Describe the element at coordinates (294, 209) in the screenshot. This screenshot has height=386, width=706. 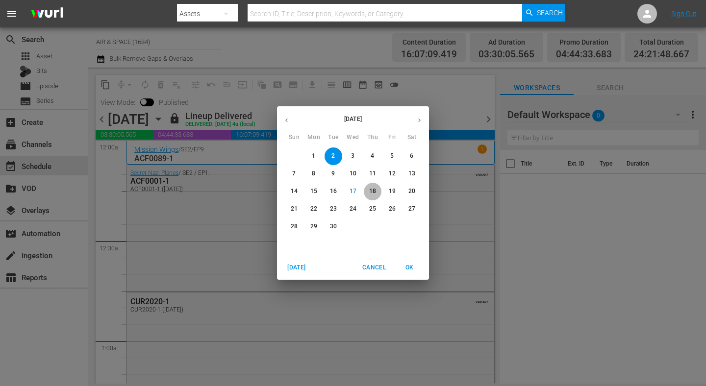
I see `p: 21` at that location.